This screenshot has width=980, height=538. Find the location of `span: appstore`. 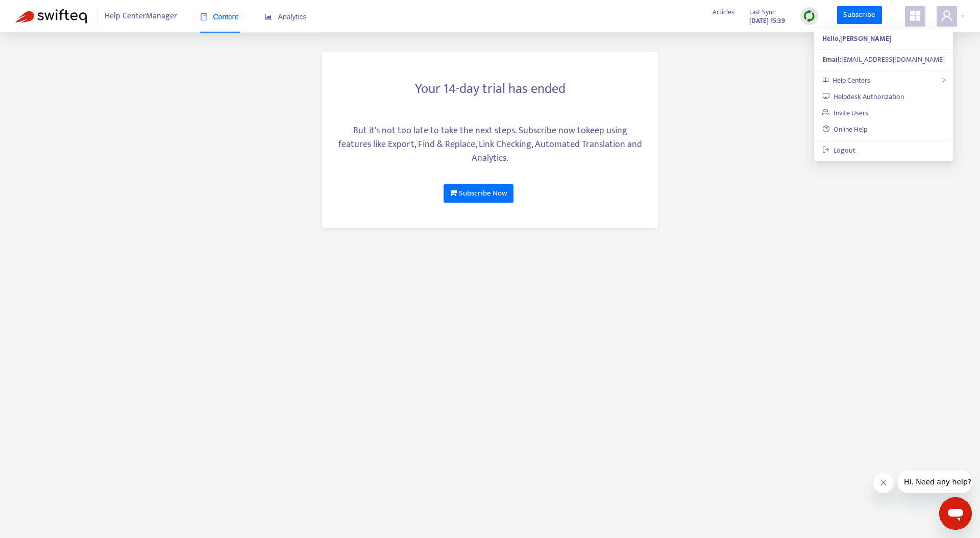

span: appstore is located at coordinates (915, 16).